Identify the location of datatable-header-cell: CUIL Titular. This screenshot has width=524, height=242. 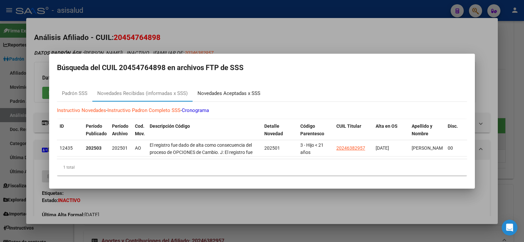
(354, 134).